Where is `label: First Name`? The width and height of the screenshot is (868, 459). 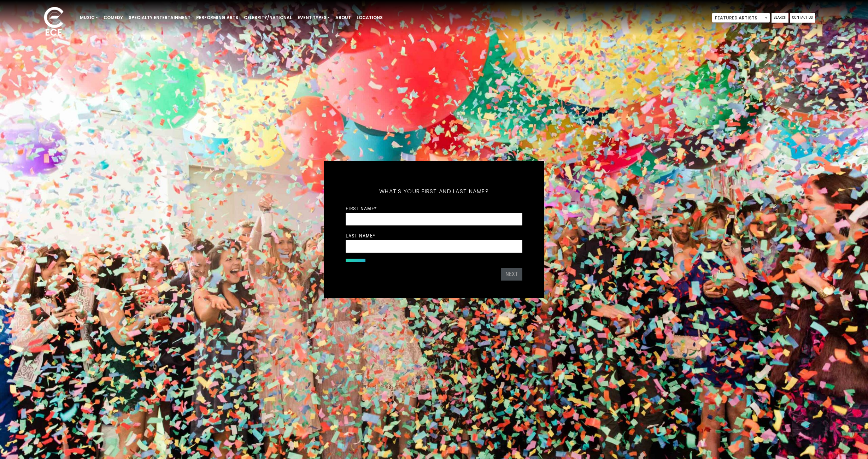 label: First Name is located at coordinates (361, 209).